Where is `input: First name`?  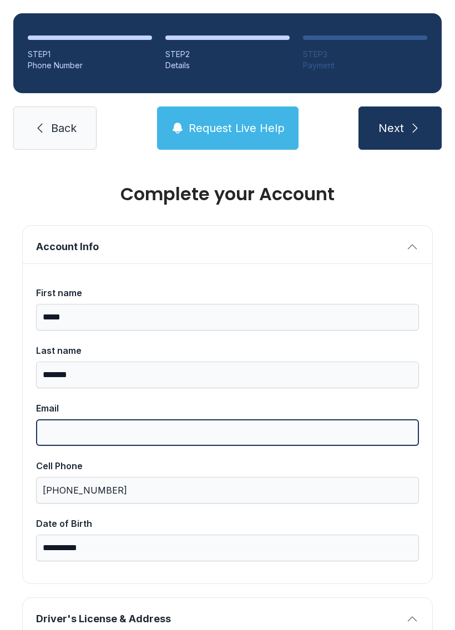
input: First name is located at coordinates (227, 317).